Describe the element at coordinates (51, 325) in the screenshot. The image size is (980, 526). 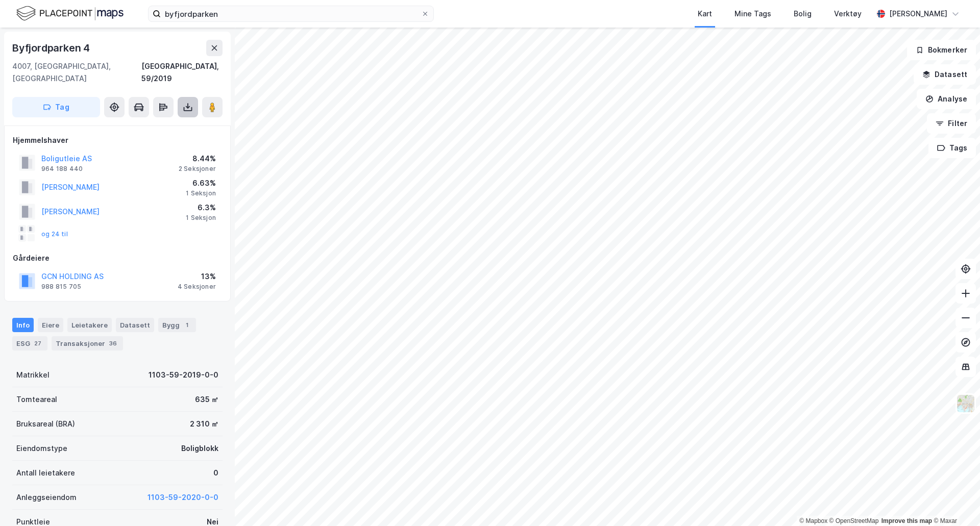
I see `div: Eiere` at that location.